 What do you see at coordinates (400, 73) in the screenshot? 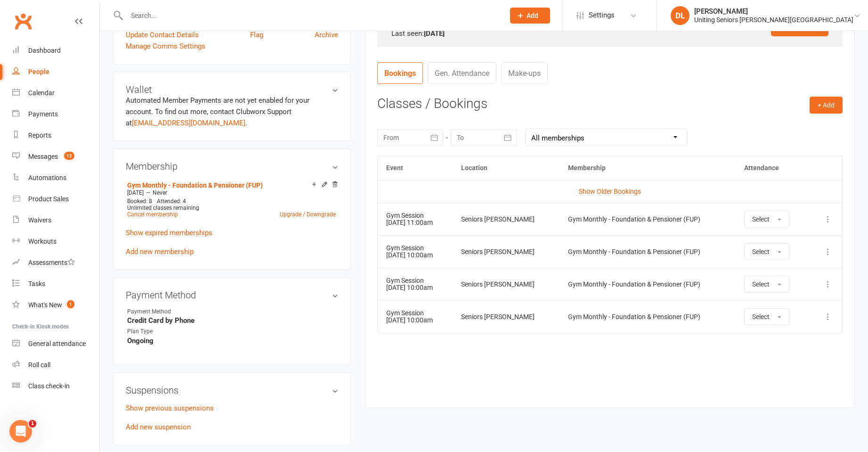
I see `a: Bookings` at bounding box center [400, 73].